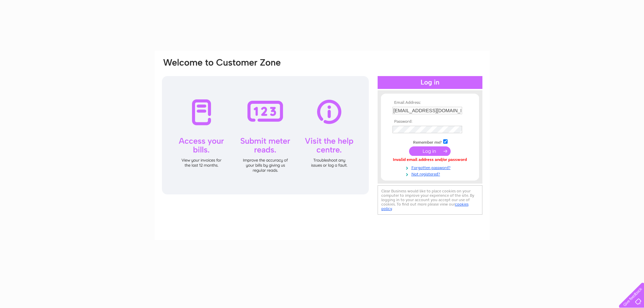 This screenshot has height=308, width=644. Describe the element at coordinates (430, 103) in the screenshot. I see `th: Email Address:` at that location.